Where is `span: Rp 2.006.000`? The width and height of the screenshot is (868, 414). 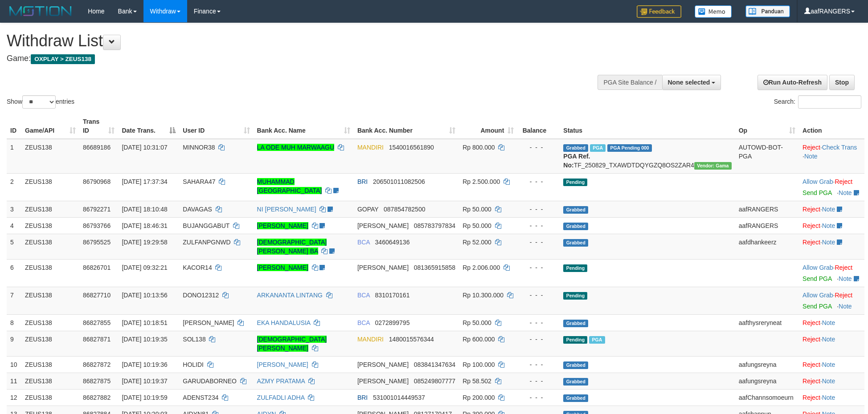
span: Rp 2.006.000 is located at coordinates (482, 267).